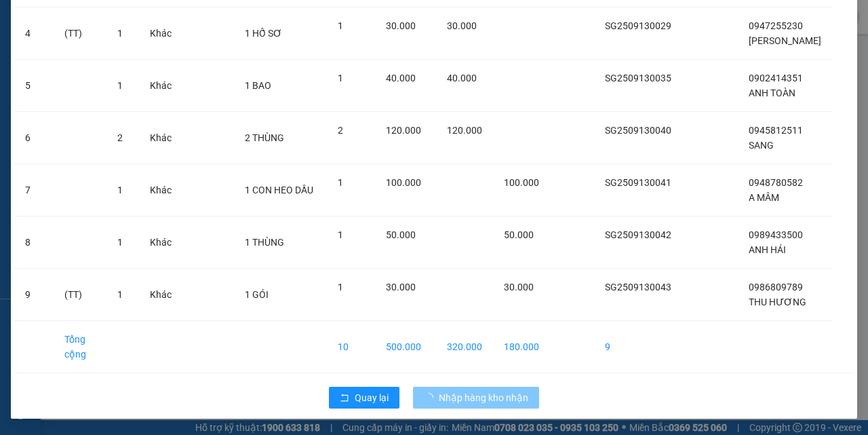 The image size is (868, 435). I want to click on span: Quay lại, so click(372, 398).